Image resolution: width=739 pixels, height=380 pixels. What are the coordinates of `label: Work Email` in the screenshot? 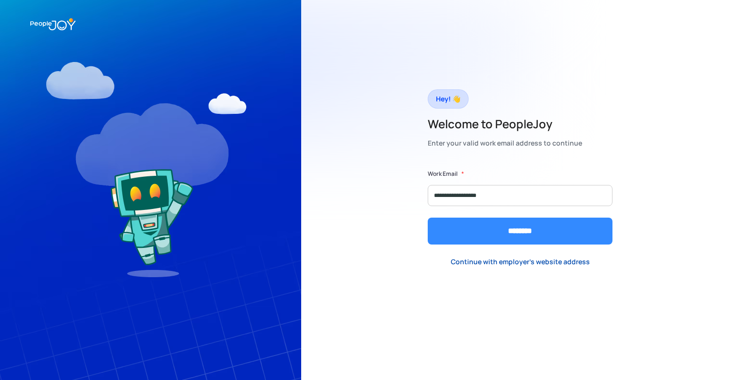 It's located at (442, 174).